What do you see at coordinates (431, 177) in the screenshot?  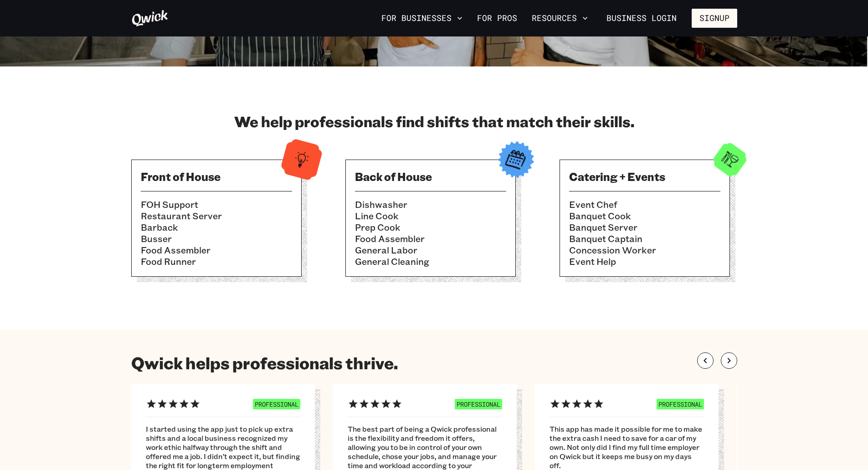 I see `h3: Back of House` at bounding box center [431, 177].